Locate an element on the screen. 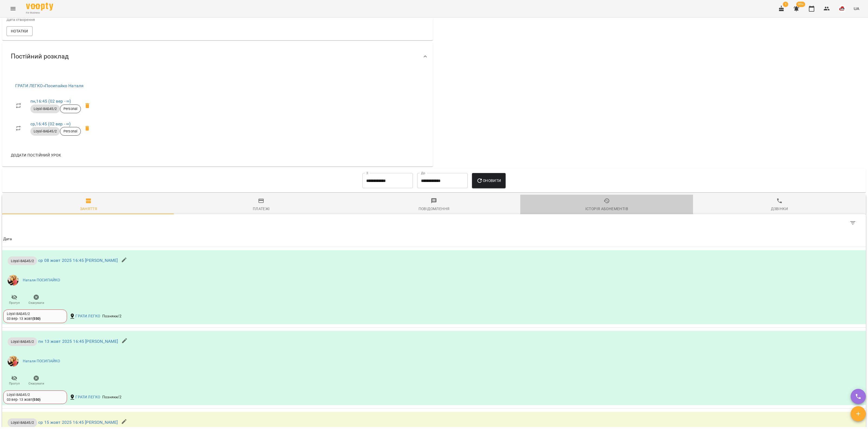  a: пн,16:45 (02 вер - ∞) is located at coordinates (50, 101).